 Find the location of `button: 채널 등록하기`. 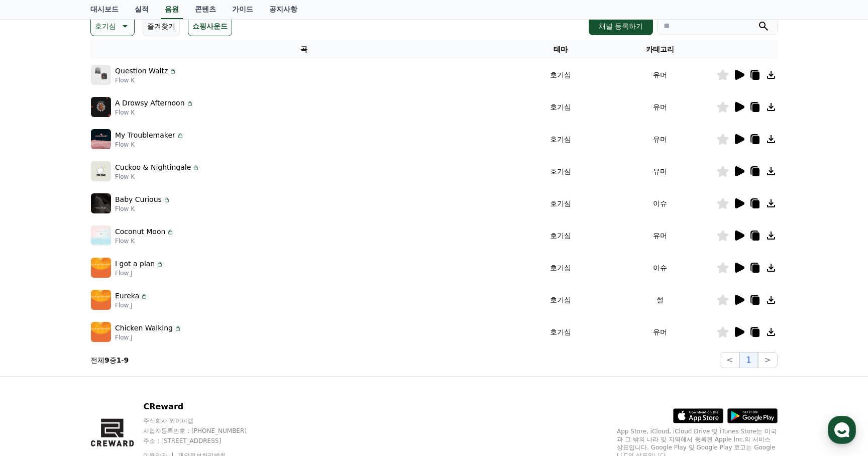

button: 채널 등록하기 is located at coordinates (621, 26).